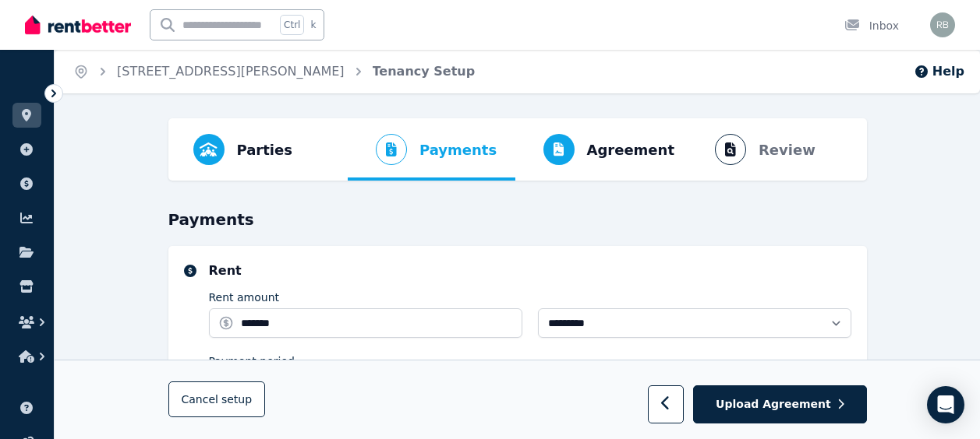 This screenshot has height=439, width=980. I want to click on h5: Rent, so click(530, 271).